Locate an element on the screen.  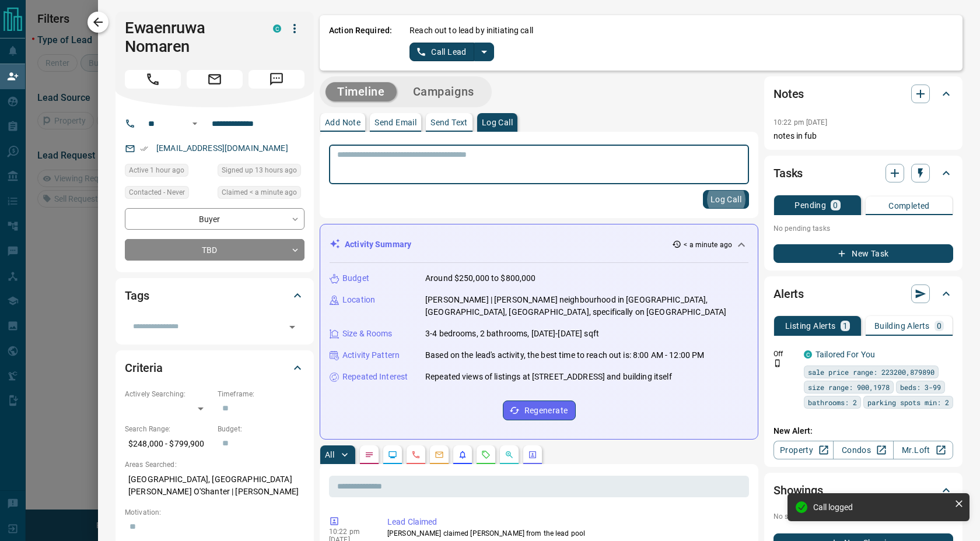
span: bathrooms: 2 is located at coordinates (832, 402).